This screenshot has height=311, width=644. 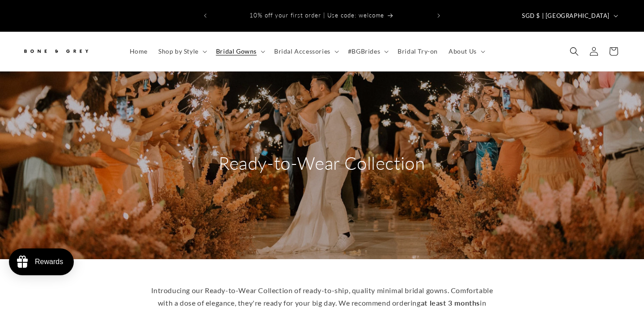 What do you see at coordinates (56, 51) in the screenshot?
I see `img: Bone and Grey Bridal` at bounding box center [56, 51].